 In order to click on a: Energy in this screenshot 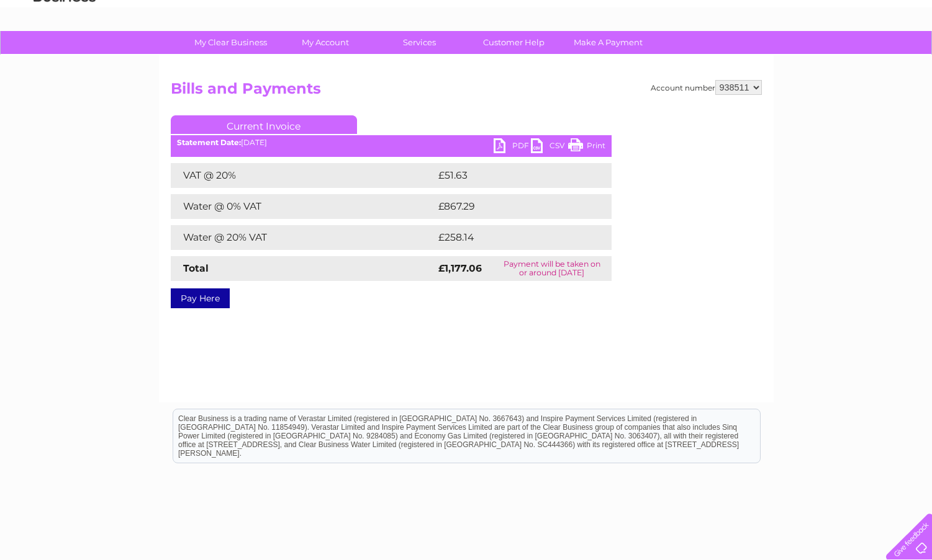, I will do `click(758, 57)`.